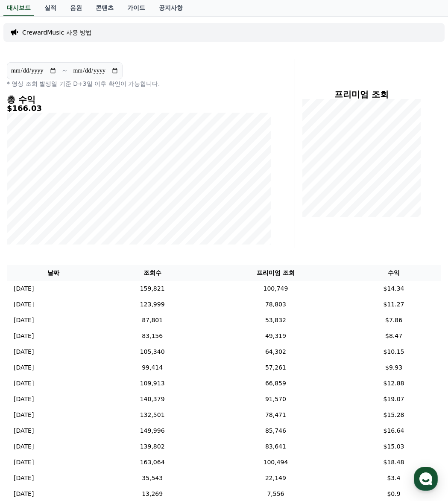  Describe the element at coordinates (276, 352) in the screenshot. I see `td: 64,302` at that location.